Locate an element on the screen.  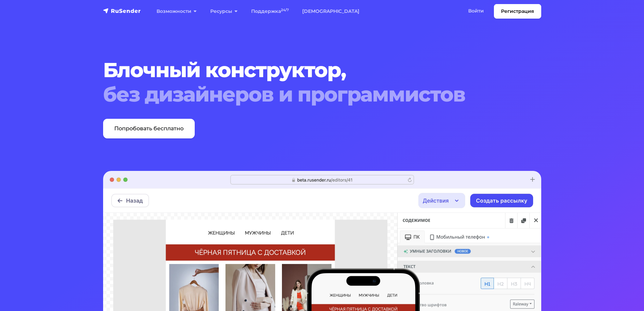
a: Регистрация is located at coordinates (517, 11).